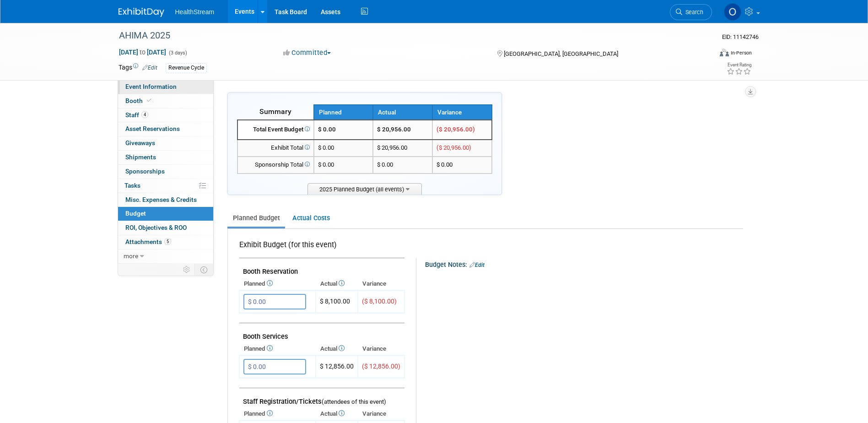 This screenshot has width=868, height=423. Describe the element at coordinates (166, 186) in the screenshot. I see `a: Tasks` at that location.